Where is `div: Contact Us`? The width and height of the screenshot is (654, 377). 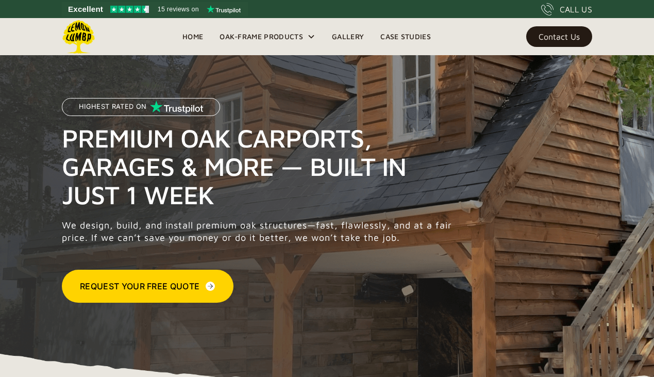
div: Contact Us is located at coordinates (559, 37).